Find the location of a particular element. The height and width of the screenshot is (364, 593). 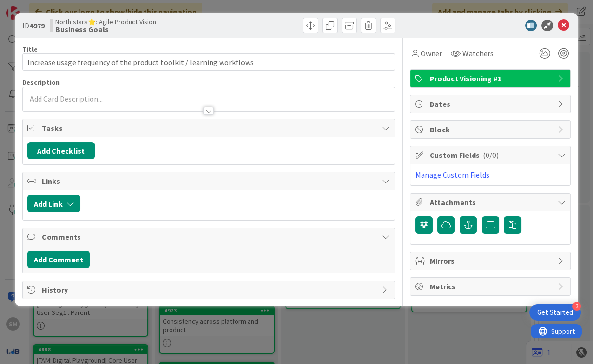

span: Description is located at coordinates (41, 82).